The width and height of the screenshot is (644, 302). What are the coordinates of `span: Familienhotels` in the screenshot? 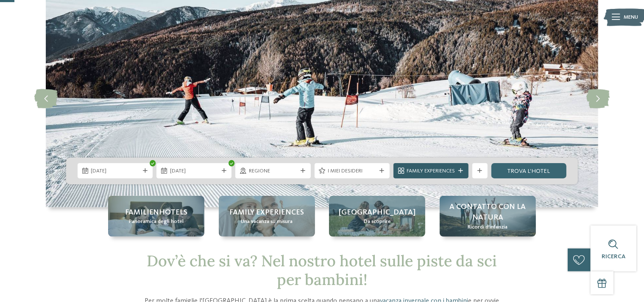 It's located at (156, 212).